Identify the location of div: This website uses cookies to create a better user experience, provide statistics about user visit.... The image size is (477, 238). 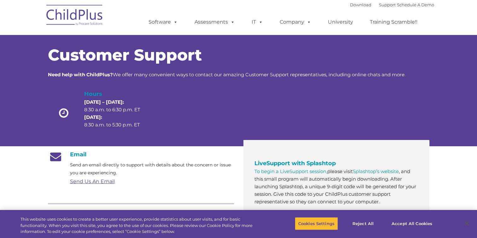
(141, 225).